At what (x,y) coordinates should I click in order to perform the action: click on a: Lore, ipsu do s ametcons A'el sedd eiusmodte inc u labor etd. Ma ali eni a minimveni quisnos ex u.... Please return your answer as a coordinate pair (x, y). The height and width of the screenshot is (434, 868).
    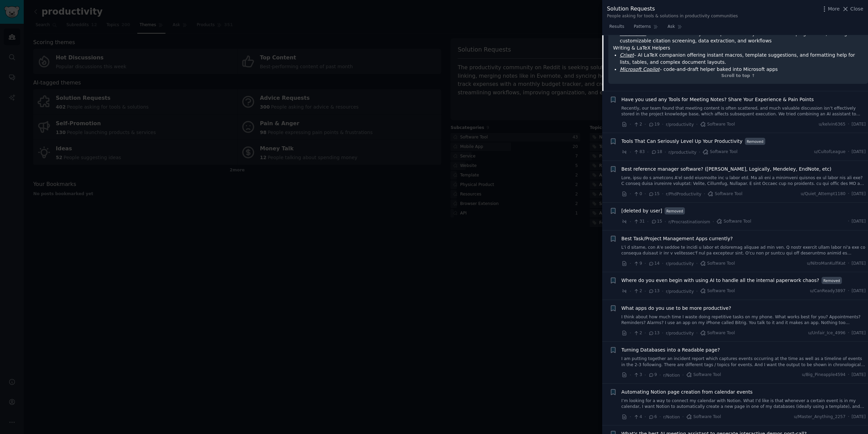
    Looking at the image, I should click on (743, 181).